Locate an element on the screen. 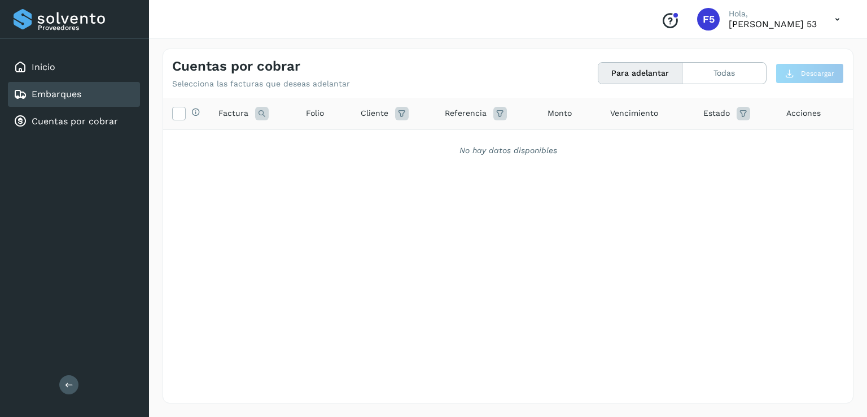 The height and width of the screenshot is (417, 867). a: Cuentas por cobrar is located at coordinates (75, 121).